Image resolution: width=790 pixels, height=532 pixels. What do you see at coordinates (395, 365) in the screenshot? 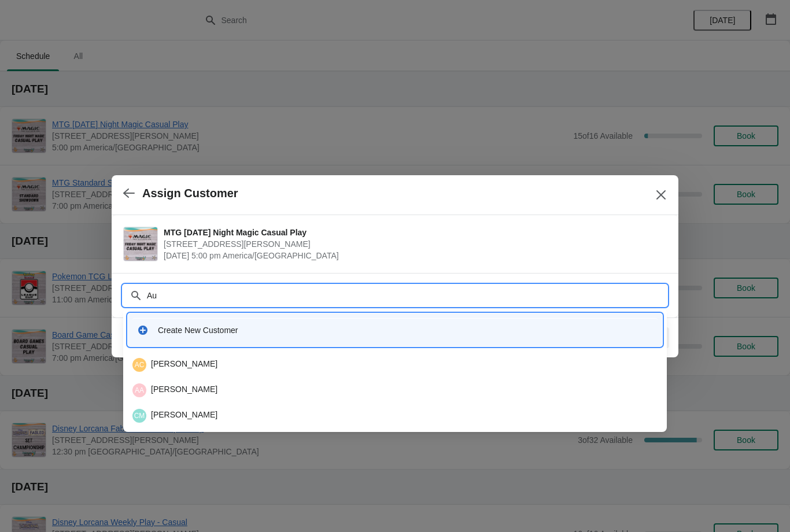
I see `li: Austin Collier` at bounding box center [395, 365].